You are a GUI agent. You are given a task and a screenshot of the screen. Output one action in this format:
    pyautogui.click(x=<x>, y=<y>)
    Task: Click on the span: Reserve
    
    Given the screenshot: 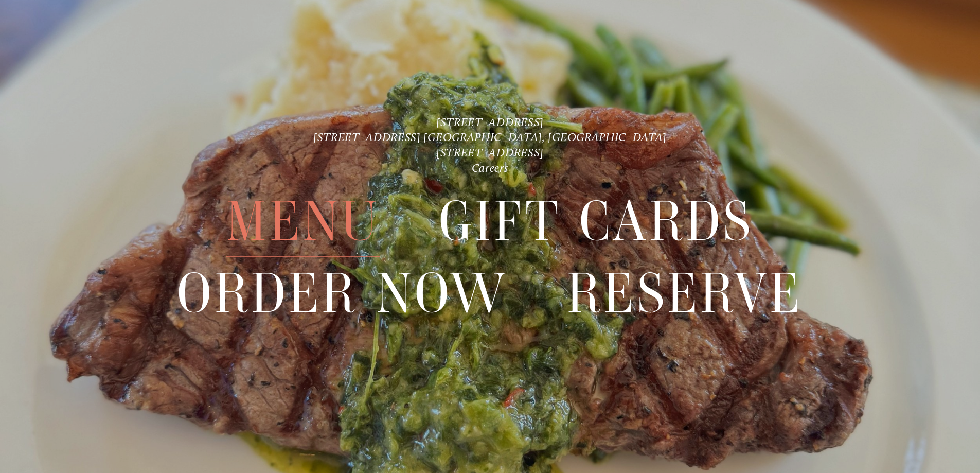 What is the action you would take?
    pyautogui.click(x=685, y=294)
    